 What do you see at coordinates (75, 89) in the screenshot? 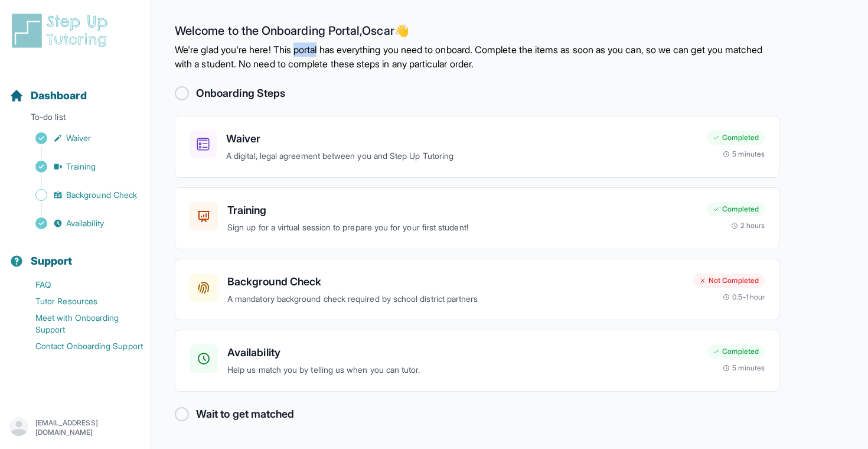
I see `button: Dashboard` at bounding box center [75, 89].